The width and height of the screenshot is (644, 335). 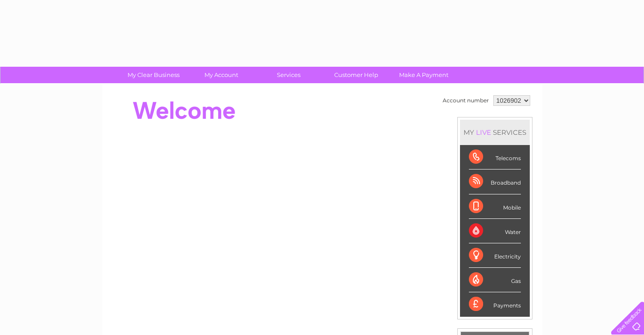 What do you see at coordinates (221, 75) in the screenshot?
I see `a: My Account` at bounding box center [221, 75].